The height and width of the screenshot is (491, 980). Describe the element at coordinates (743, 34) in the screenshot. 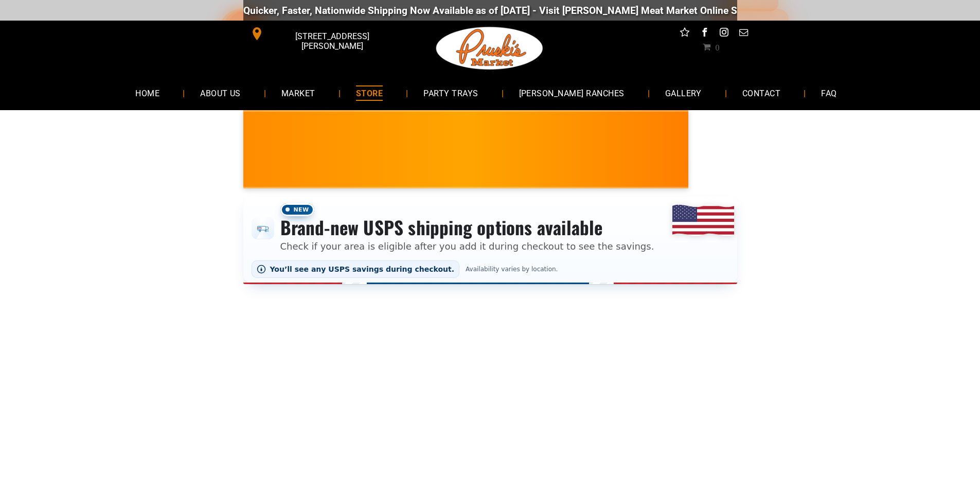

I see `a: email` at that location.